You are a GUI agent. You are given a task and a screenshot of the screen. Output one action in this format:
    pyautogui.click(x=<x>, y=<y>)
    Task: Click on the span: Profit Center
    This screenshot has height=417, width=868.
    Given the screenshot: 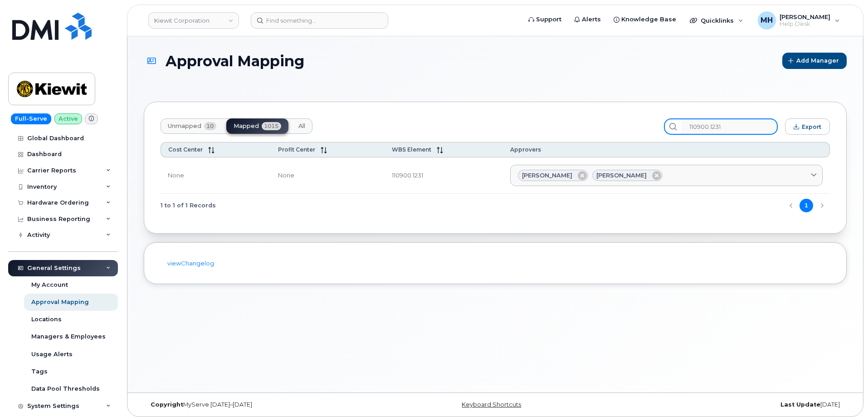 What is the action you would take?
    pyautogui.click(x=296, y=150)
    